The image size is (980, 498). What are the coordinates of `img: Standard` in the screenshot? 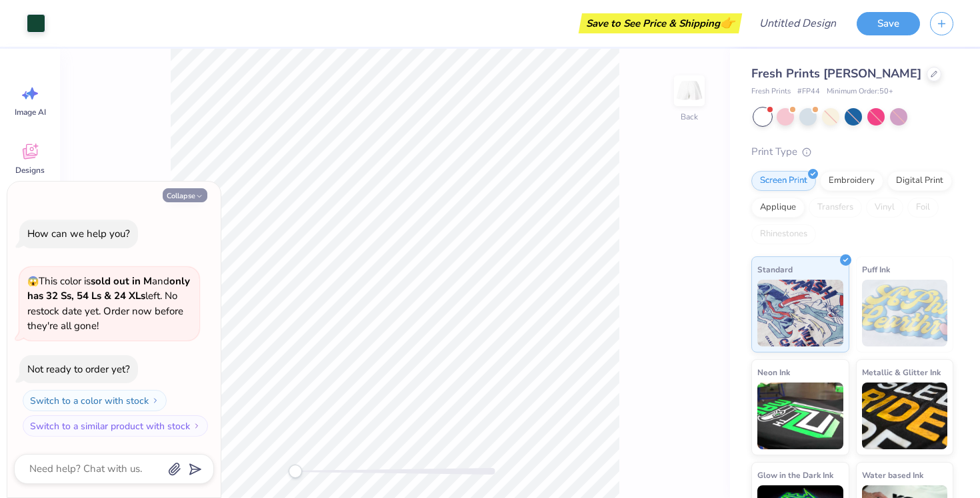 It's located at (800, 313).